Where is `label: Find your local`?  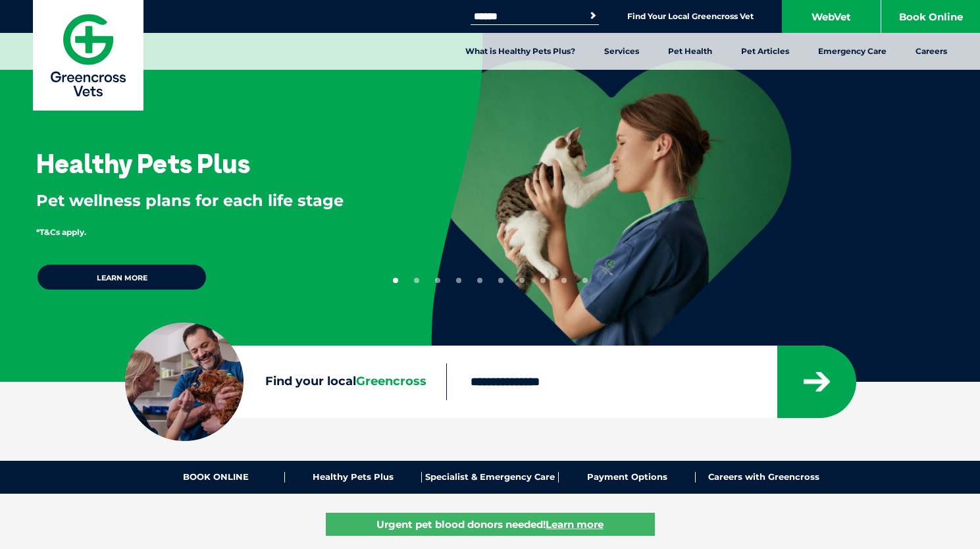
label: Find your local is located at coordinates (286, 382).